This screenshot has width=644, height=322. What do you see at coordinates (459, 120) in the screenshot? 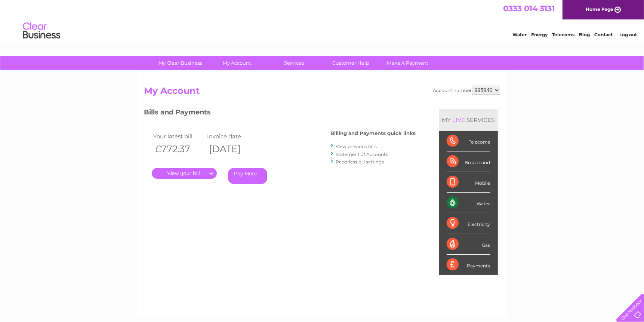
I see `div: LIVE` at bounding box center [459, 120].